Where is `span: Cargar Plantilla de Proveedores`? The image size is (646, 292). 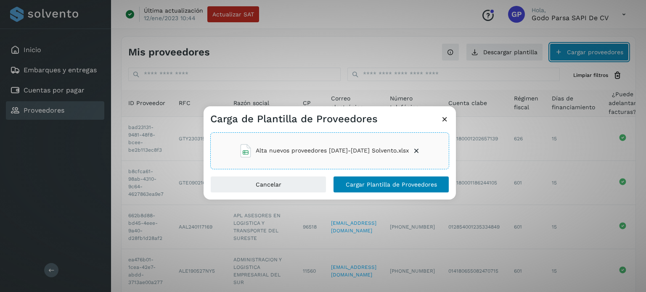 span: Cargar Plantilla de Proveedores is located at coordinates (391, 185).